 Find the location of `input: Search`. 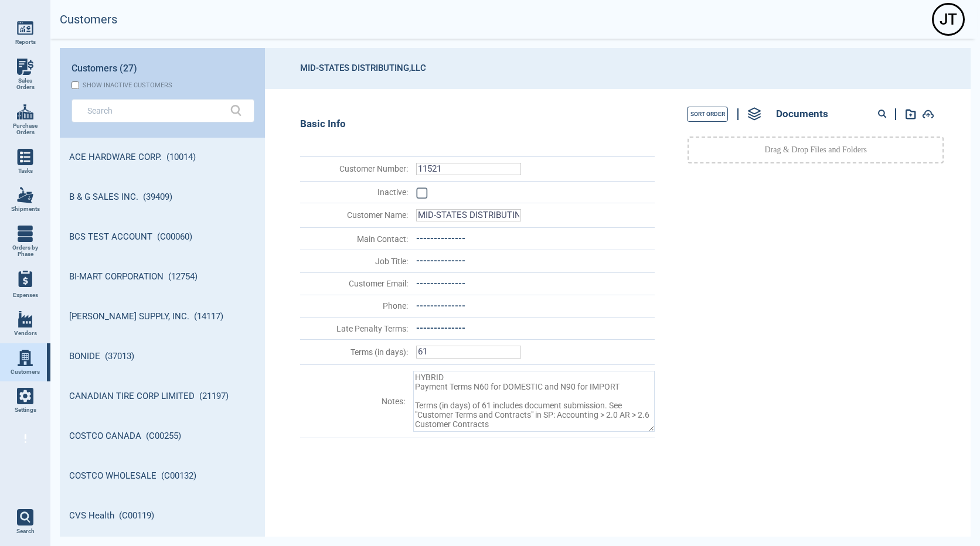

input: Search is located at coordinates (154, 110).